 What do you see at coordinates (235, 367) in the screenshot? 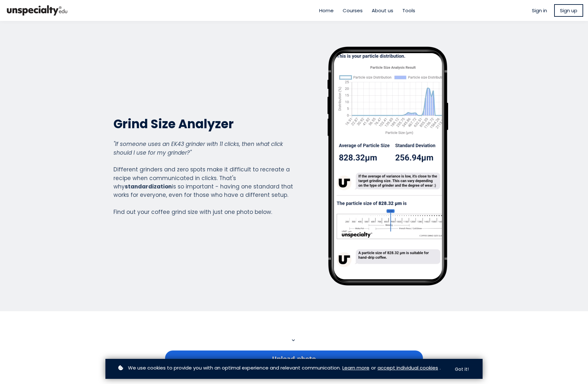
I see `span: We use cookies to provide you with an optimal experience and relevant communication.` at bounding box center [235, 367].